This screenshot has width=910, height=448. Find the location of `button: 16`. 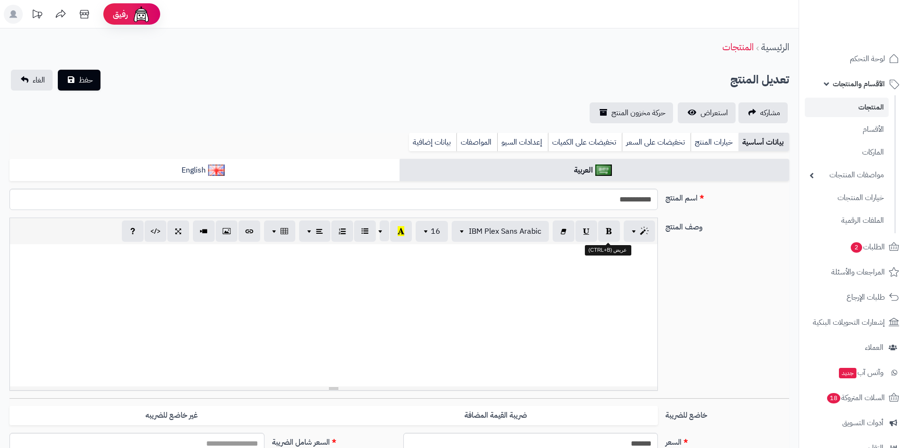

button: 16 is located at coordinates (432, 231).